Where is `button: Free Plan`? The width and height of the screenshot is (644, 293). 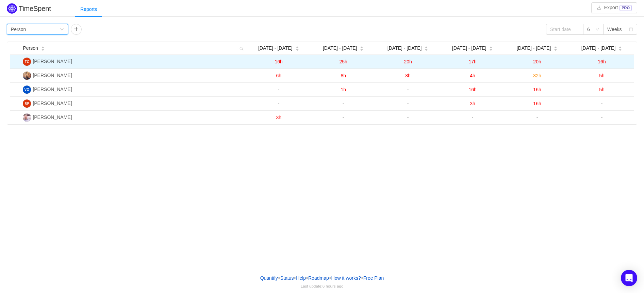 button: Free Plan is located at coordinates (373, 278).